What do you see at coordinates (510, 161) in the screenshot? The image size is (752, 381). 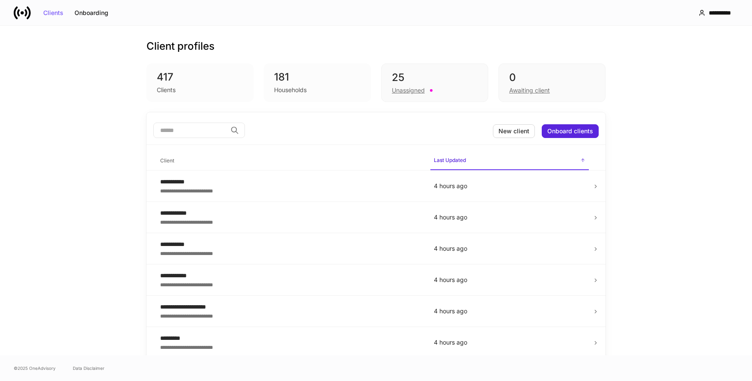 I see `span: Last Updated` at bounding box center [510, 161].